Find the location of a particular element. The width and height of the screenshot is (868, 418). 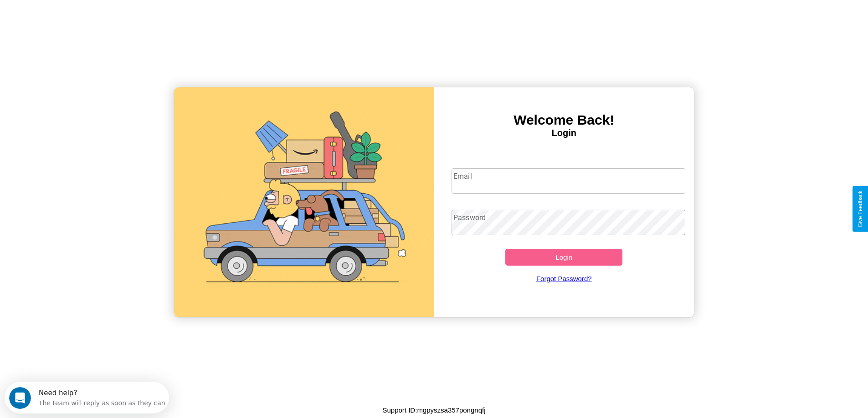

div: Need help? is located at coordinates (98, 11).